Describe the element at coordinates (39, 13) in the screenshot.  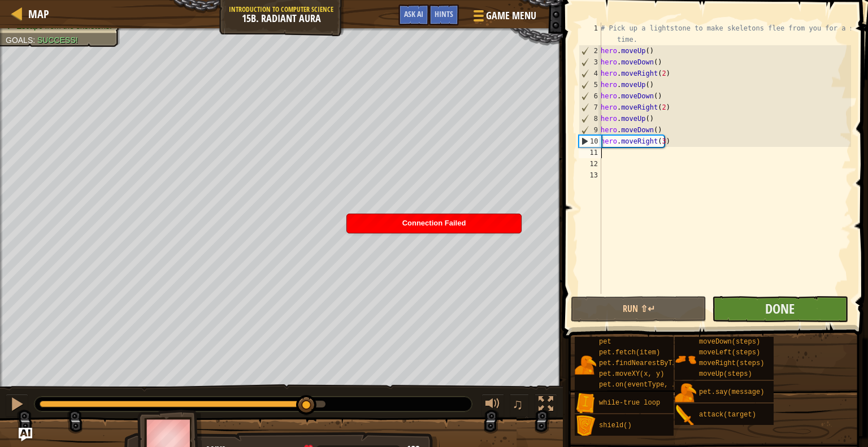
I see `span: Map` at that location.